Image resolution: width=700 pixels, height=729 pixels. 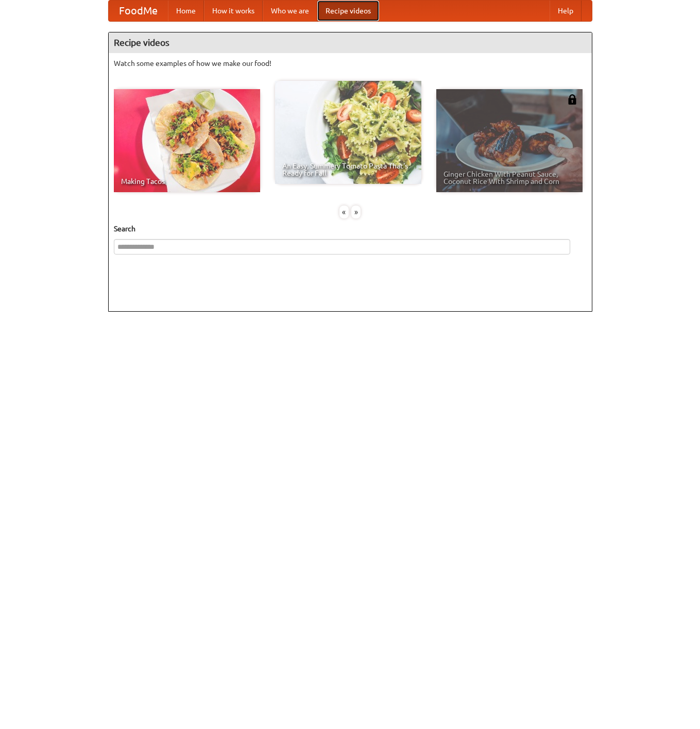 What do you see at coordinates (350, 229) in the screenshot?
I see `h5: Search` at bounding box center [350, 229].